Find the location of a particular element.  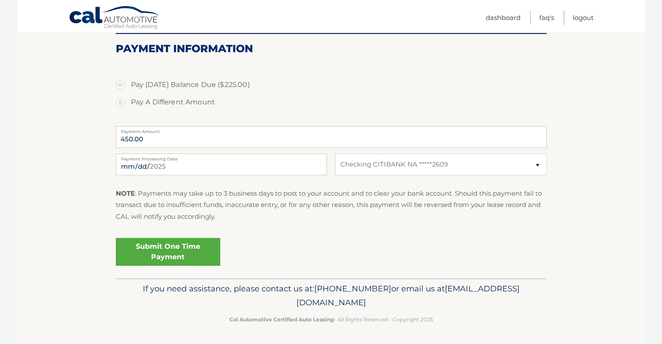

label: Payment Processing Date is located at coordinates (221, 157).